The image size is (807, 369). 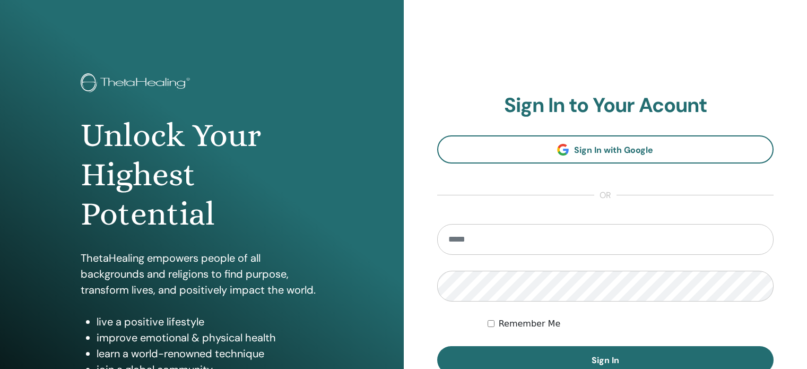 What do you see at coordinates (209, 353) in the screenshot?
I see `li: learn a world-renowned technique` at bounding box center [209, 353].